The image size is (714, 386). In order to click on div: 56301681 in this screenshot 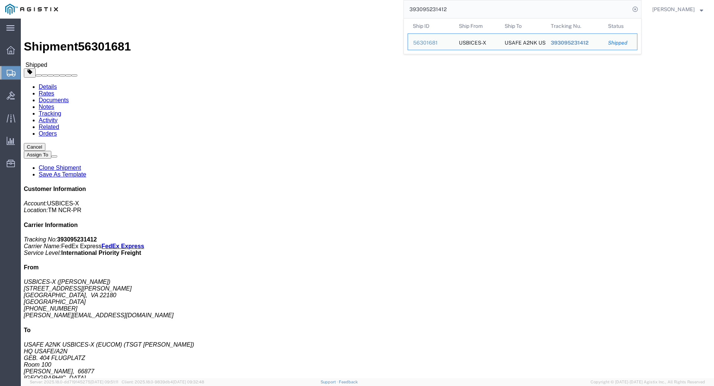, I will do `click(430, 43)`.